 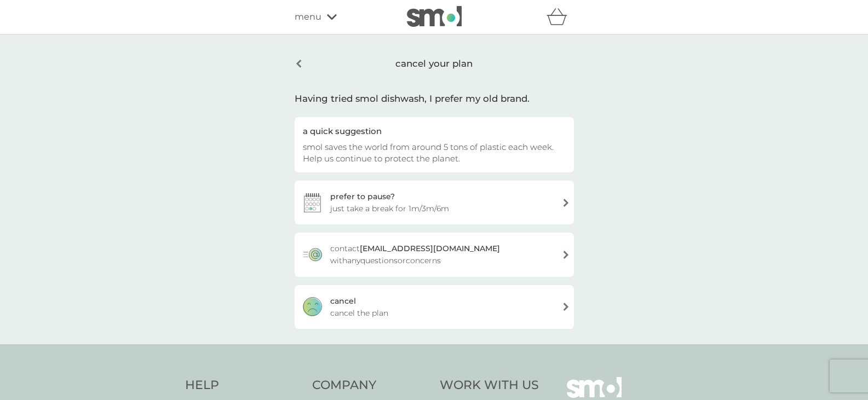 What do you see at coordinates (442, 255) in the screenshot?
I see `span: contact with any questions or concerns` at bounding box center [442, 255].